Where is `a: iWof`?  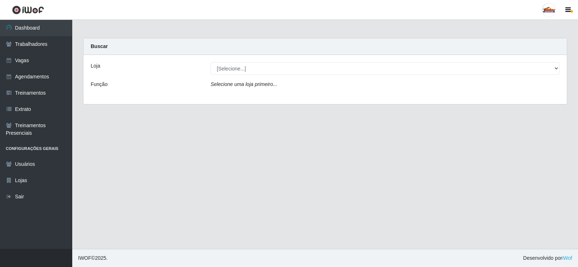 a: iWof is located at coordinates (567, 258).